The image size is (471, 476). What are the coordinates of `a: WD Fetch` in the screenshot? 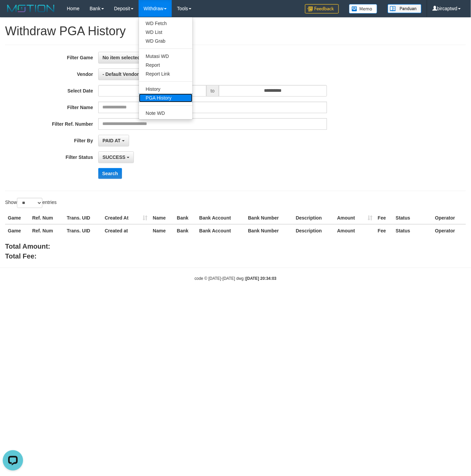 It's located at (166, 24).